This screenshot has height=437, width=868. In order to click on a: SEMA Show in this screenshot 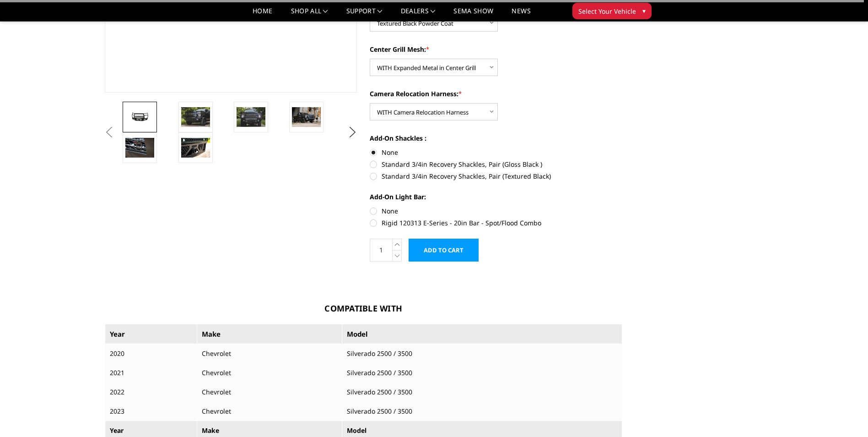, I will do `click(473, 14)`.